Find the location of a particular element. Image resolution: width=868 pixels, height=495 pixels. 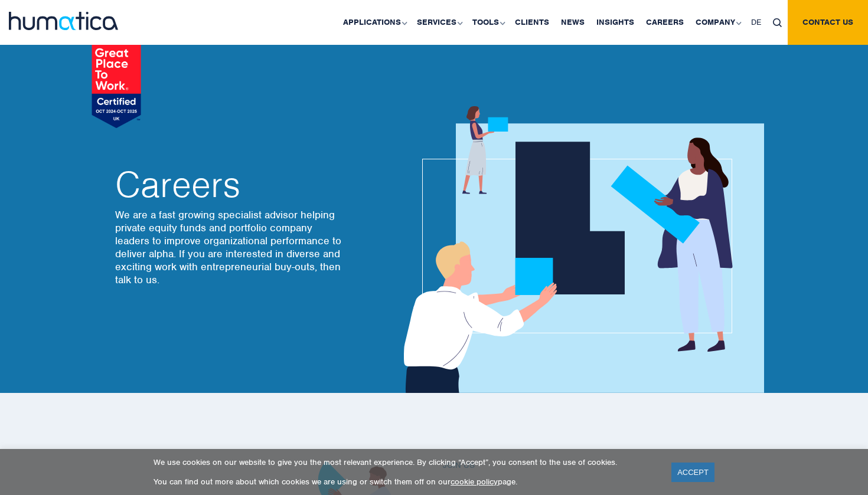

p: We are a fast growing specialist advisor helping private equity funds and portfolio company leade... is located at coordinates (231, 247).